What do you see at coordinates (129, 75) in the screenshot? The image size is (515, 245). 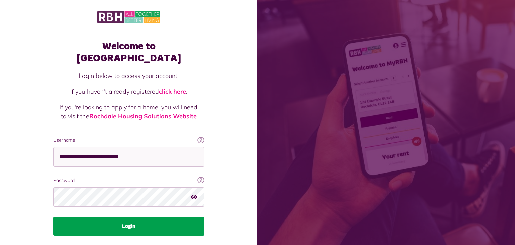 I see `p: Login below to access your account.` at bounding box center [129, 75].